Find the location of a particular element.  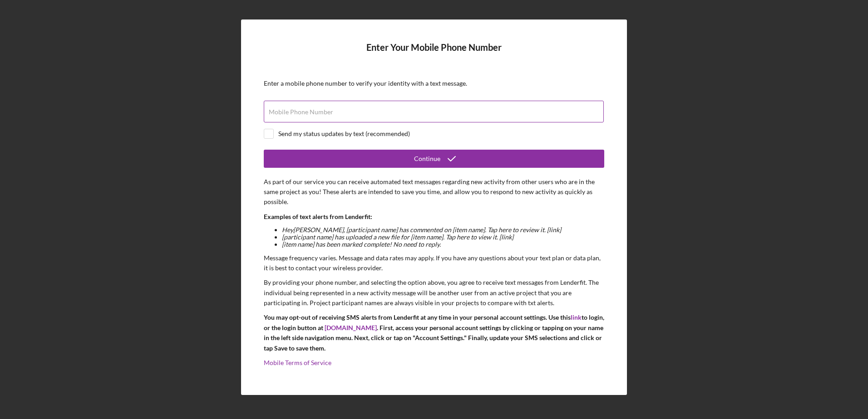

div: Enter a mobile phone number to verify your identity with a text message. is located at coordinates (434, 83).